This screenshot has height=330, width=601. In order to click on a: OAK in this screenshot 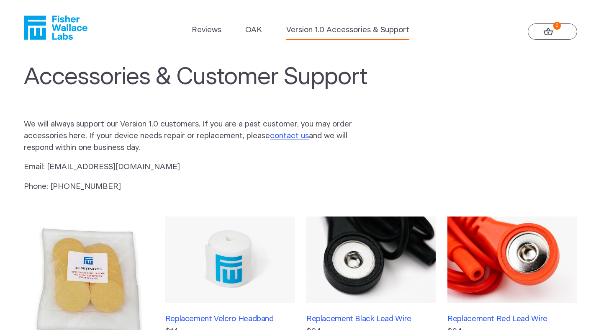, I will do `click(253, 30)`.